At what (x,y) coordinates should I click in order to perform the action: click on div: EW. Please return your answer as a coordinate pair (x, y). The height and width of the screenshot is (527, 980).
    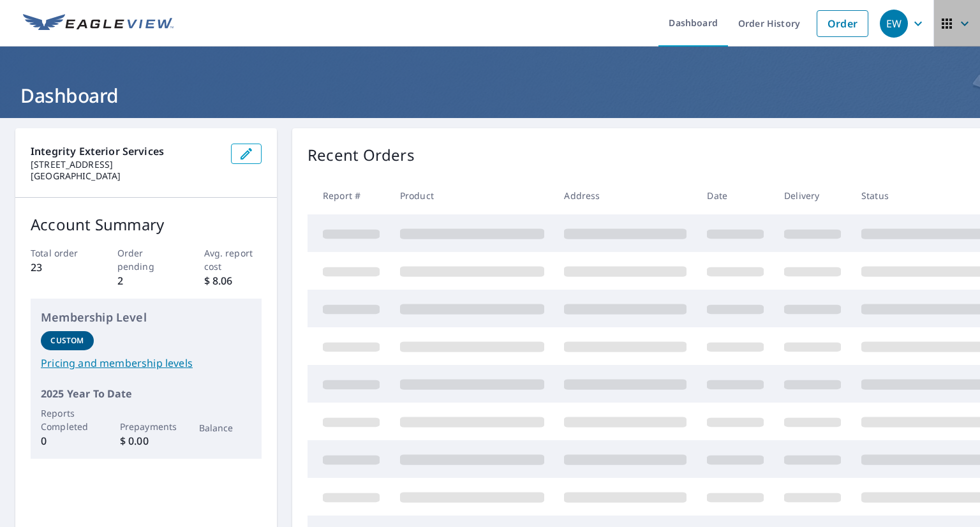
    Looking at the image, I should click on (894, 23).